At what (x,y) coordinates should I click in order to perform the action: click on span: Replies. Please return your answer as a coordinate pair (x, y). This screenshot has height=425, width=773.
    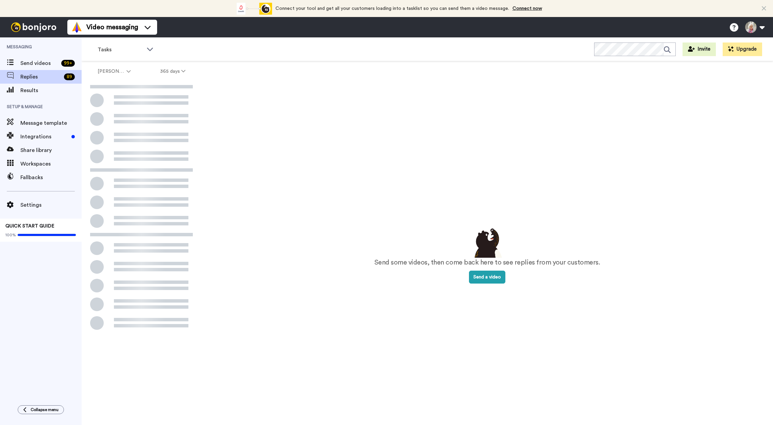
    Looking at the image, I should click on (41, 77).